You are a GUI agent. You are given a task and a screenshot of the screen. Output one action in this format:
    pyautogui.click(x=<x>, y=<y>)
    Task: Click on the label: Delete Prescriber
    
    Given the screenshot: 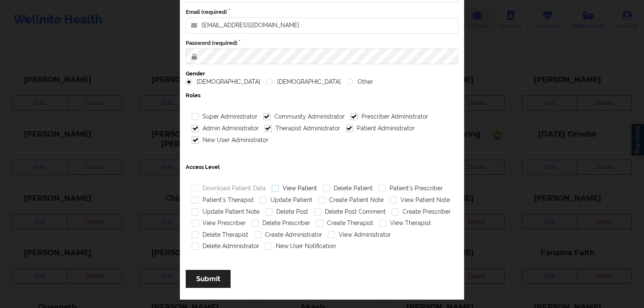 What is the action you would take?
    pyautogui.click(x=281, y=223)
    